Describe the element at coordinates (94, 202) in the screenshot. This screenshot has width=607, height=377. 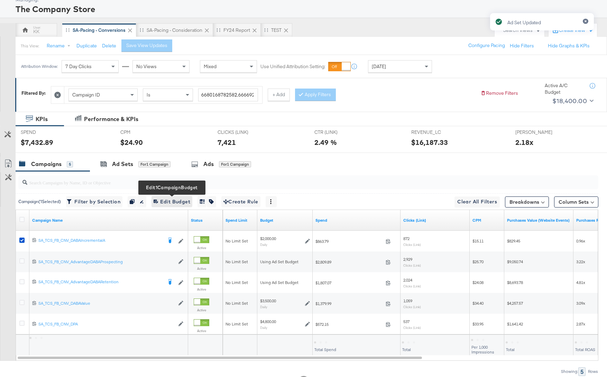
I see `button: Filter by Selection` at that location.